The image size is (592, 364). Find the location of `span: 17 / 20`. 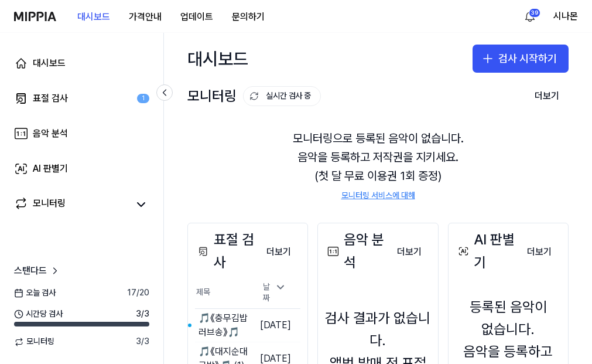

span: 17 / 20 is located at coordinates (138, 293).